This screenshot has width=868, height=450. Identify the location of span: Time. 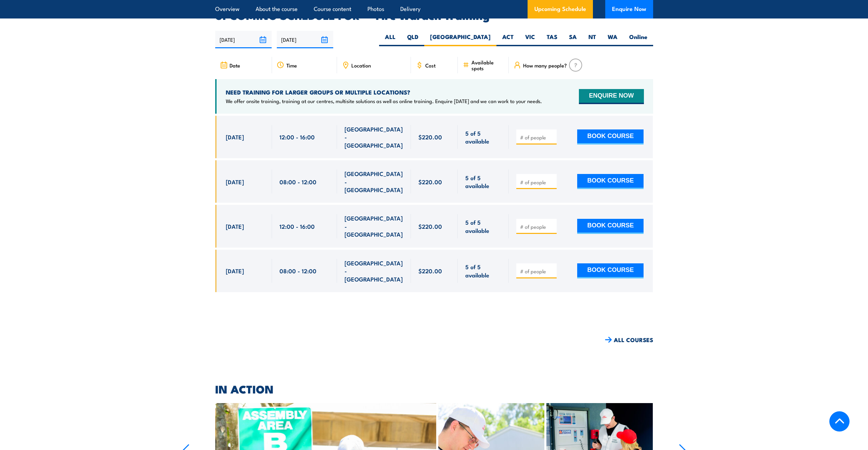
(292, 65).